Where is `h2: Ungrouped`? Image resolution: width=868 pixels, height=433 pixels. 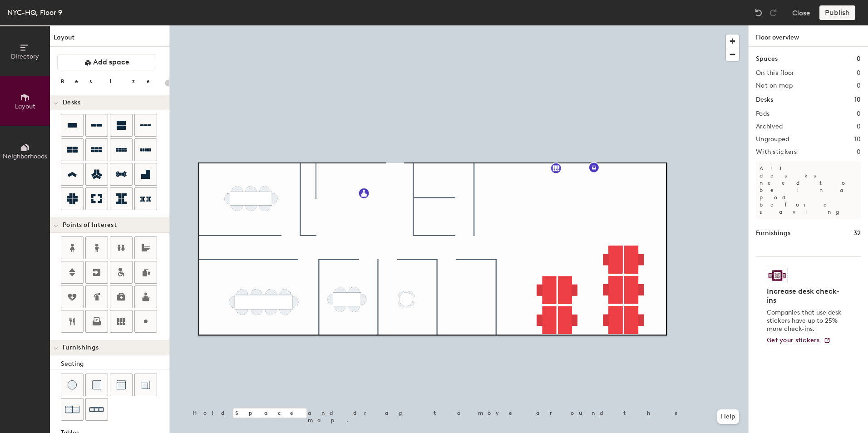
h2: Ungrouped is located at coordinates (773, 139).